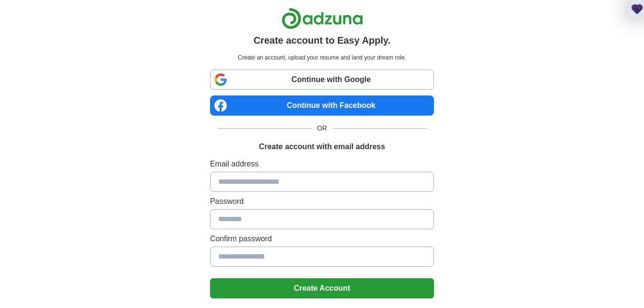 This screenshot has height=308, width=644. I want to click on label: Password, so click(322, 202).